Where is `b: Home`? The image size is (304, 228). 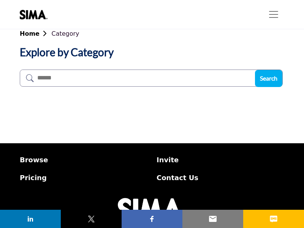
b: Home is located at coordinates (35, 33).